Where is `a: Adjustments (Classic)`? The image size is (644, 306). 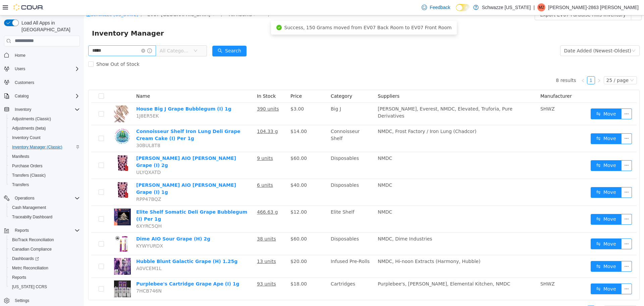 a: Adjustments (Classic) is located at coordinates (32, 119).